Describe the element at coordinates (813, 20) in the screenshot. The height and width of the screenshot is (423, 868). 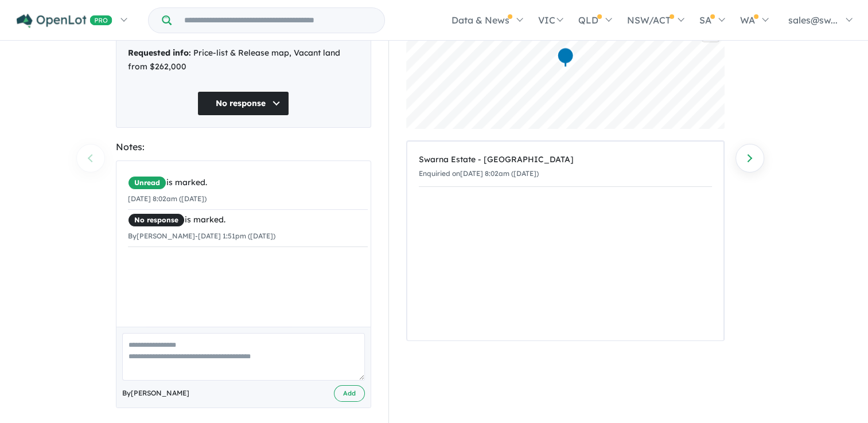
I see `span: sales@sw...` at that location.